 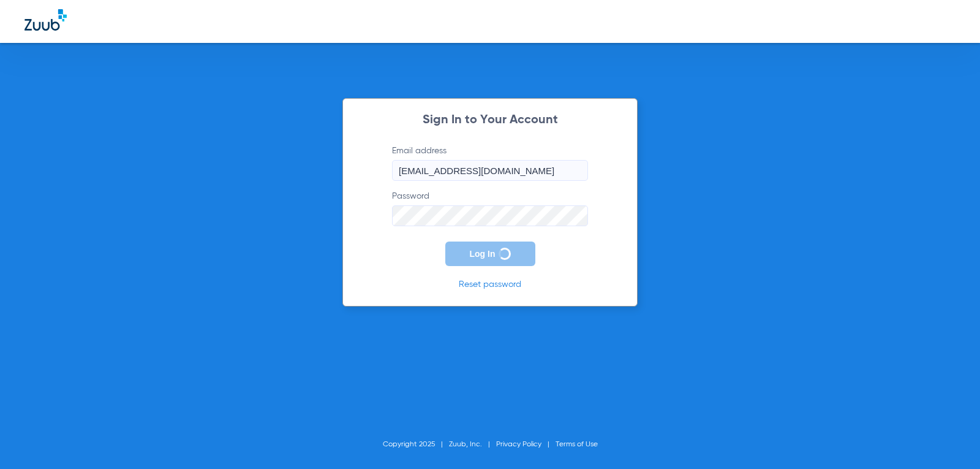 What do you see at coordinates (490, 254) in the screenshot?
I see `button: Log In` at bounding box center [490, 254].